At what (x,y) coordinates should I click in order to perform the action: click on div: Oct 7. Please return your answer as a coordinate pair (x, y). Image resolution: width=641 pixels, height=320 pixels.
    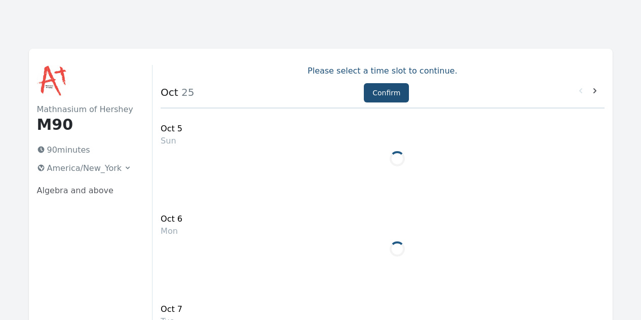
    Looking at the image, I should click on (171, 309).